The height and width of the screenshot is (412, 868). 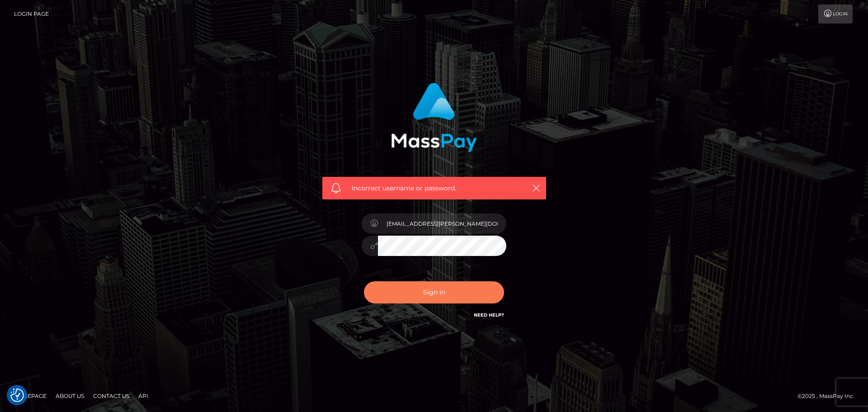 I want to click on a: About Us, so click(x=70, y=396).